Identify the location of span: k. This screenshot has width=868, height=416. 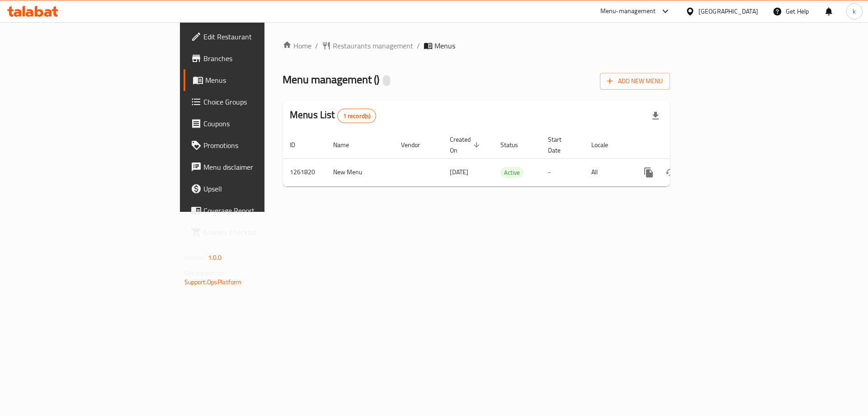
(854, 11).